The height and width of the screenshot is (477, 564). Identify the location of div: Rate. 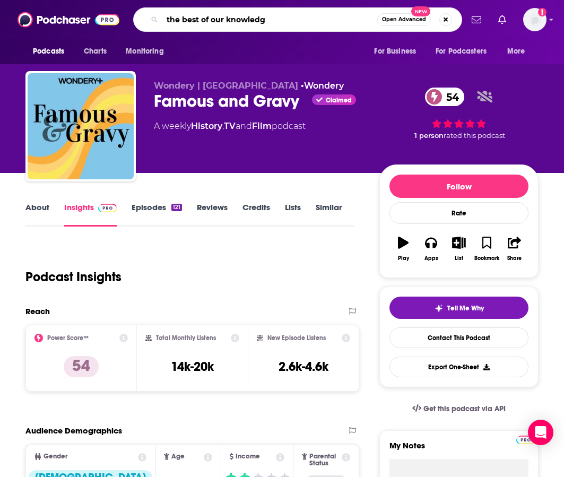
(459, 213).